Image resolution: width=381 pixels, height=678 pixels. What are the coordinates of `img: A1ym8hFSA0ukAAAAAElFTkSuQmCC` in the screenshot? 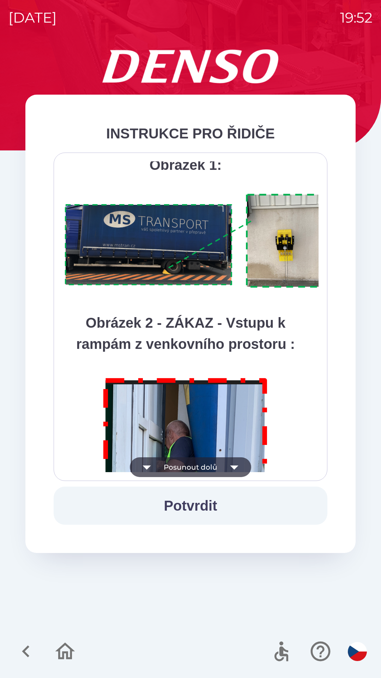 It's located at (199, 241).